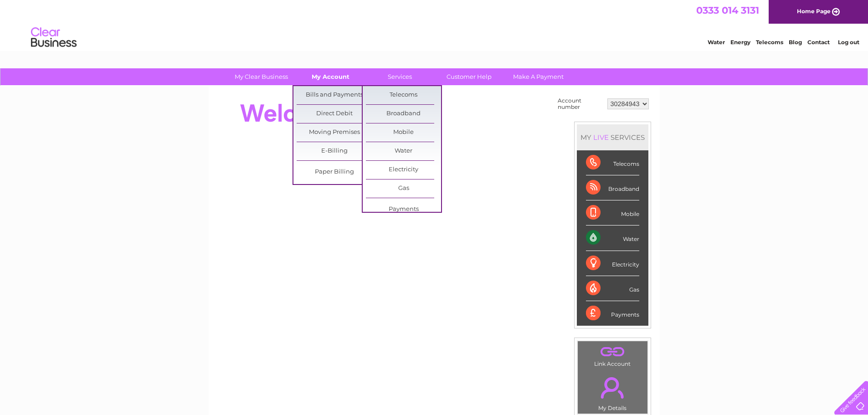 Image resolution: width=868 pixels, height=415 pixels. What do you see at coordinates (334, 172) in the screenshot?
I see `a: Paper Billing` at bounding box center [334, 172].